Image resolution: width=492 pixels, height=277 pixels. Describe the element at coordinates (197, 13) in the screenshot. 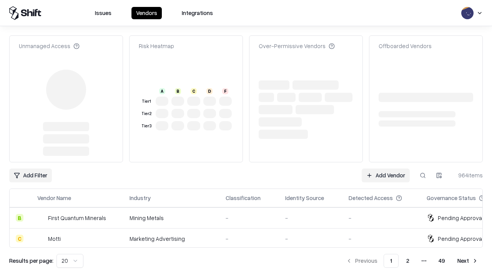

I see `button: Integrations` at that location.